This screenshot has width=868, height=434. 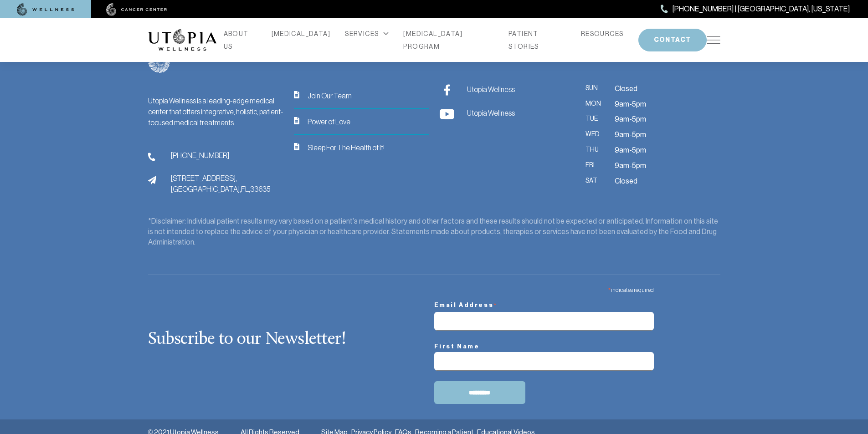 I want to click on img: wellness, so click(x=46, y=10).